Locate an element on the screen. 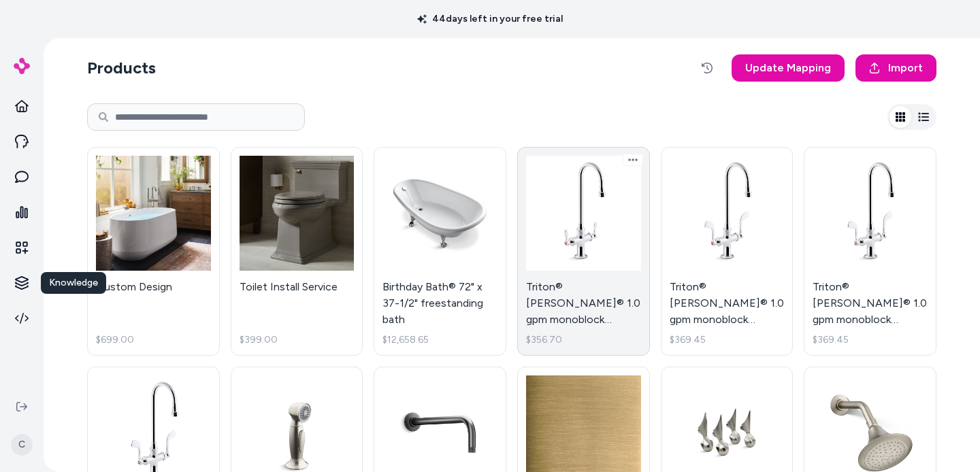 This screenshot has height=472, width=980. a: Custom DesignCustom Design$699.00 is located at coordinates (153, 251).